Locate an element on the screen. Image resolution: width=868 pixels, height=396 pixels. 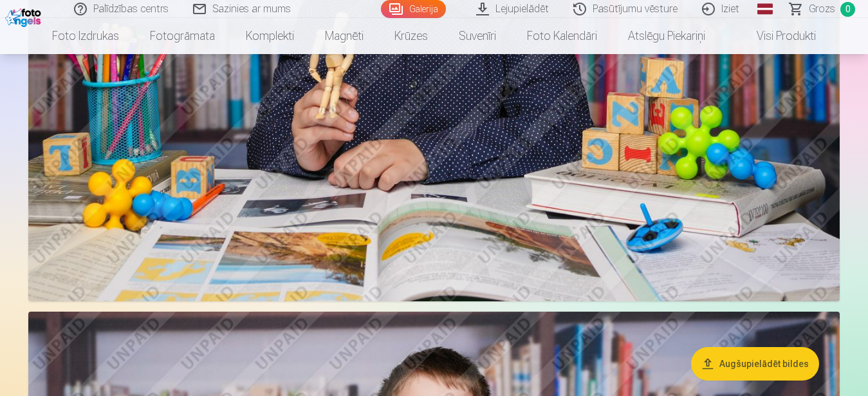
a: Visi produkti is located at coordinates (776, 36).